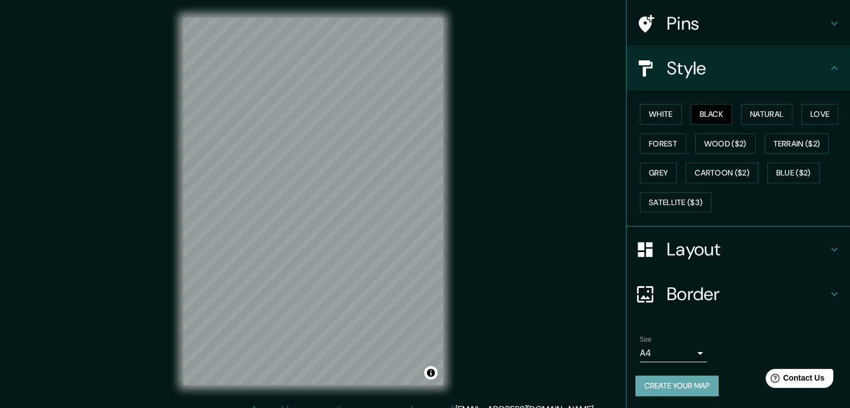  I want to click on button: Create your map, so click(677, 386).